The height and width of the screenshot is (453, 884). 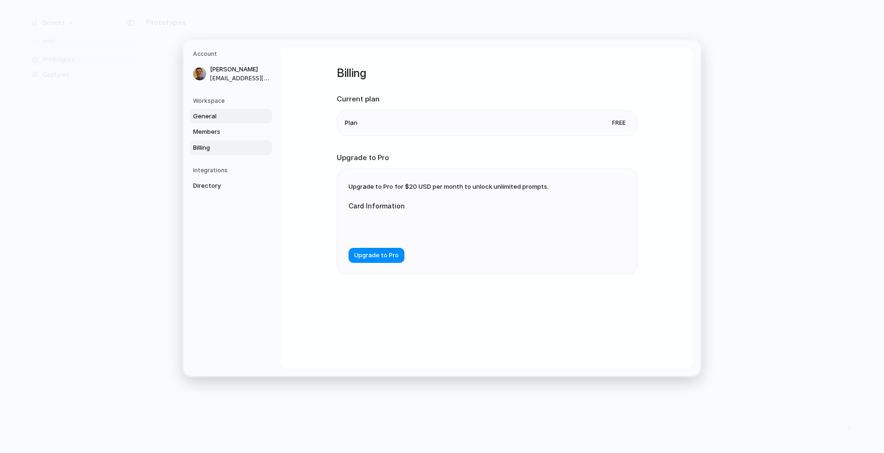 What do you see at coordinates (231, 148) in the screenshot?
I see `a: Billing` at bounding box center [231, 148].